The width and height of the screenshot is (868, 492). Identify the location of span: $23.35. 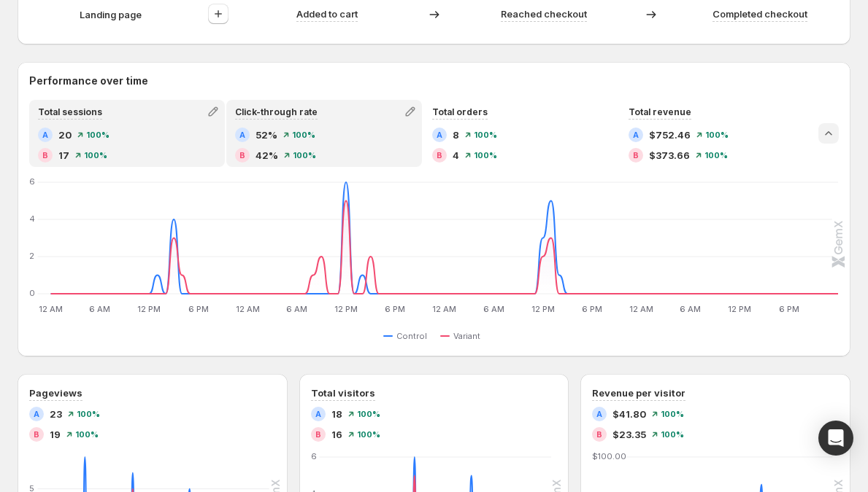
(629, 434).